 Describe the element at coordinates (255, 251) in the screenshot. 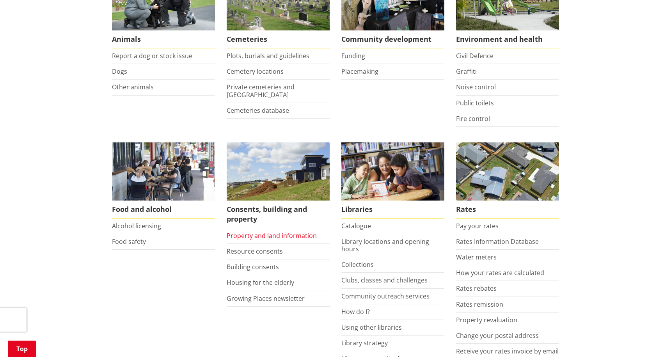

I see `a: Resource consents` at that location.